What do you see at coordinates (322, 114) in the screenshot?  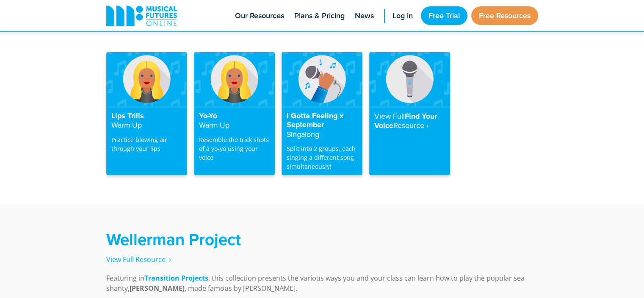 I see `a: I Gotta Feeling x SeptemberSingalong Split into 2 groups, each singing a different song simultane...` at bounding box center [322, 114].